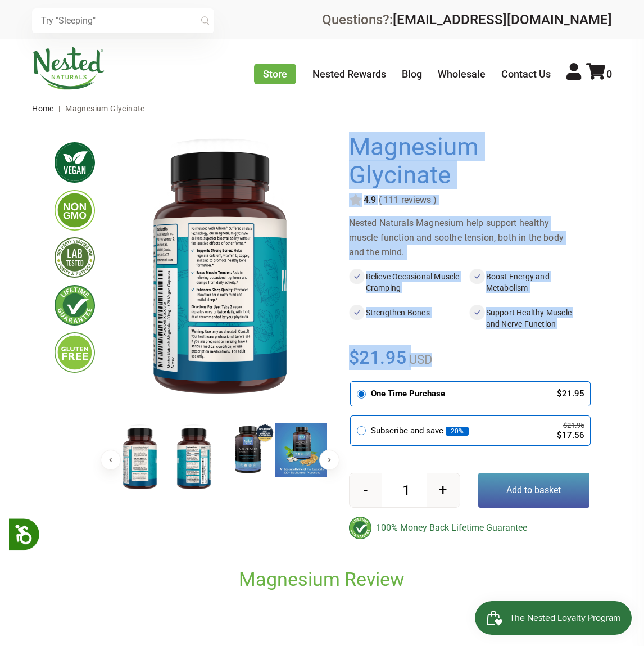 This screenshot has height=646, width=644. What do you see at coordinates (412, 74) in the screenshot?
I see `a: Blog` at bounding box center [412, 74].